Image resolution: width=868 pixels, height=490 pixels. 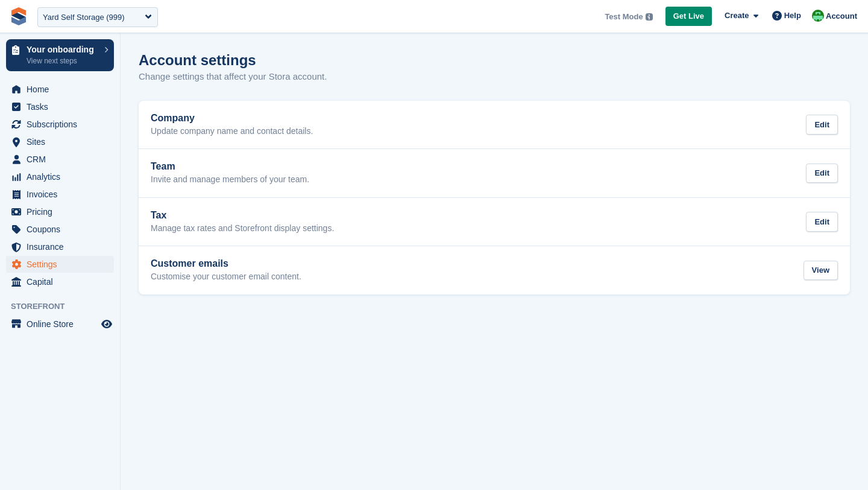 I want to click on h2: Company, so click(x=231, y=119).